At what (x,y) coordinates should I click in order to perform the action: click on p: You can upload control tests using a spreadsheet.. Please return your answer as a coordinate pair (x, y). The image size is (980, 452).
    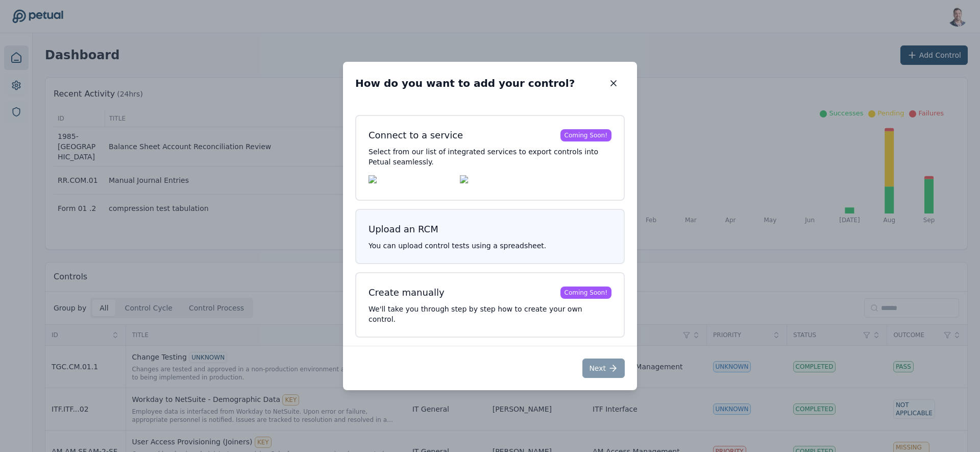
    Looking at the image, I should click on (490, 245).